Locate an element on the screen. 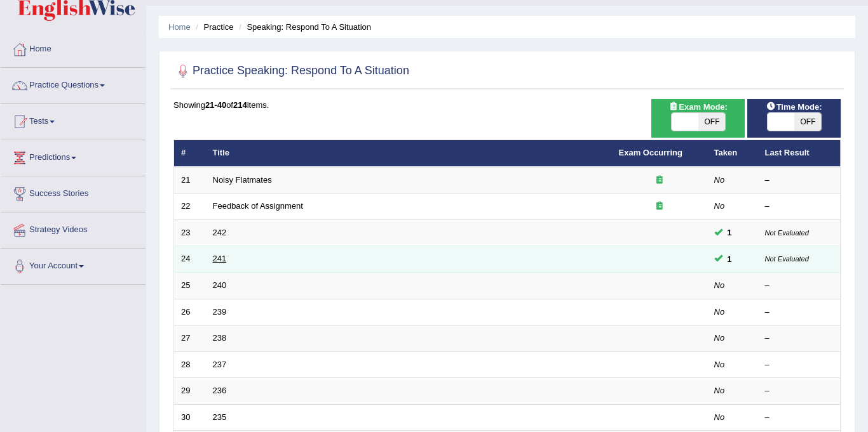 This screenshot has width=868, height=432. td: 26 is located at coordinates (190, 313).